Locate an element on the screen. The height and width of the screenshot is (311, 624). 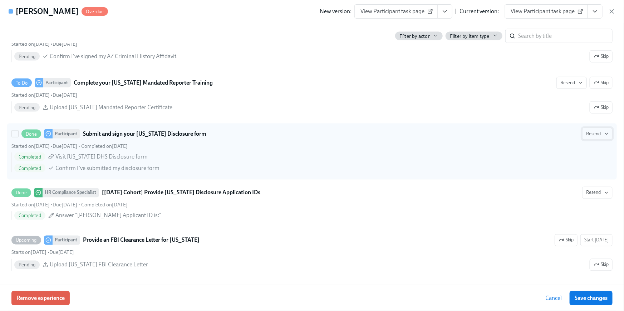
span: Friday, September 5th 2025, 10:00 am is located at coordinates (65, 205).